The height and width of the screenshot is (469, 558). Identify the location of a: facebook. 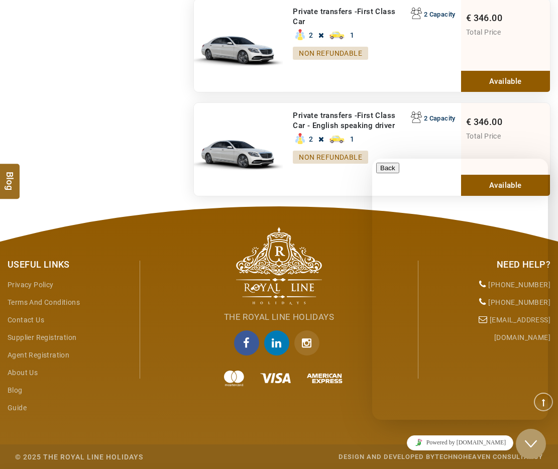
(249, 343).